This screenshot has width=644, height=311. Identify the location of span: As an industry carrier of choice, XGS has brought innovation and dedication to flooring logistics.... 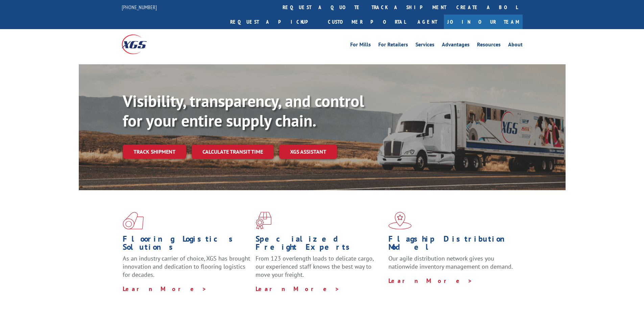
(187, 266).